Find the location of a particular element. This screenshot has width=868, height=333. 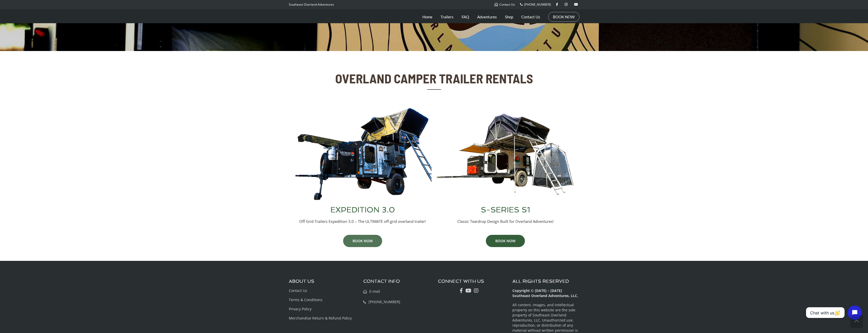

p: Classic Teardrop Design Built for Overland Adventures! is located at coordinates (505, 221).